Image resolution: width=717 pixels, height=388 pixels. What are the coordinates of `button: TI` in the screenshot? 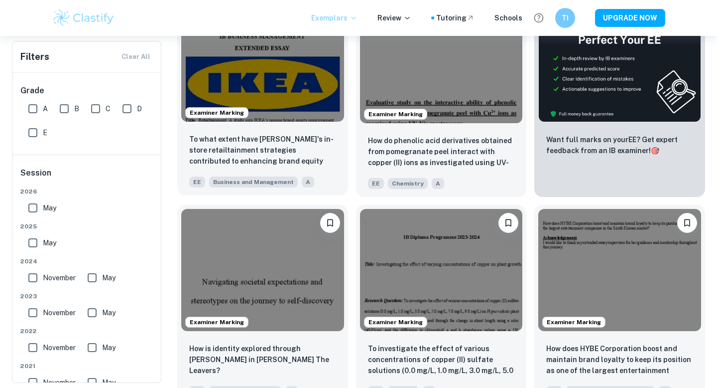 It's located at (565, 18).